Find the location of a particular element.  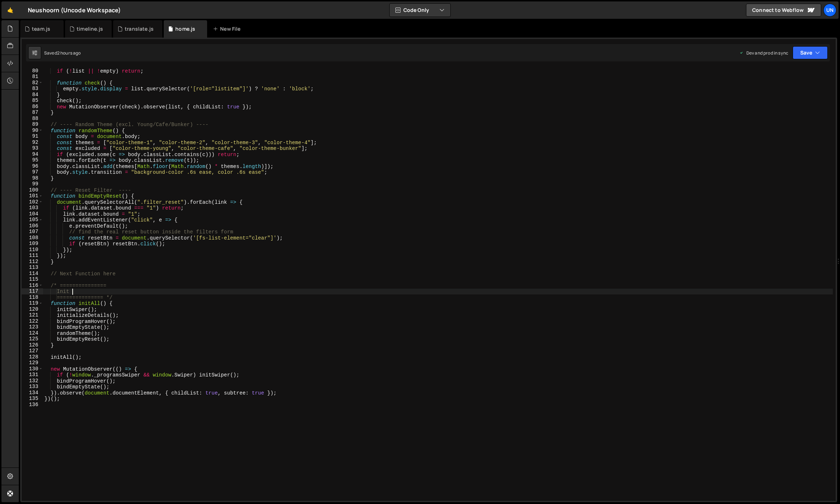

div: timeline.js is located at coordinates (89, 29).